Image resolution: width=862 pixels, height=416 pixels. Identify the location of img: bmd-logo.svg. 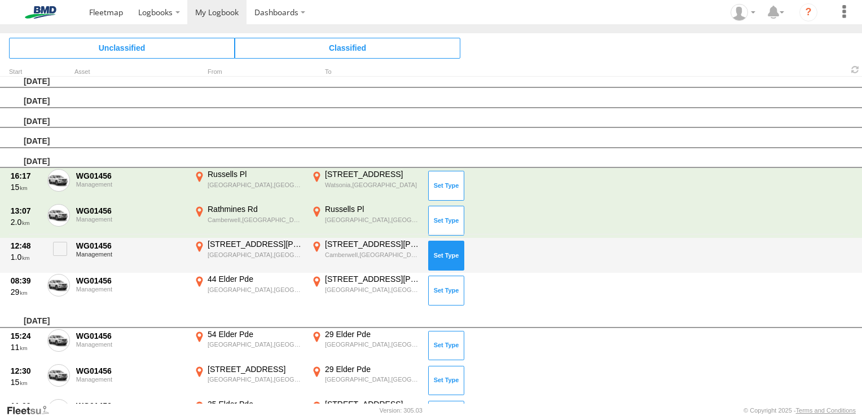
(41, 12).